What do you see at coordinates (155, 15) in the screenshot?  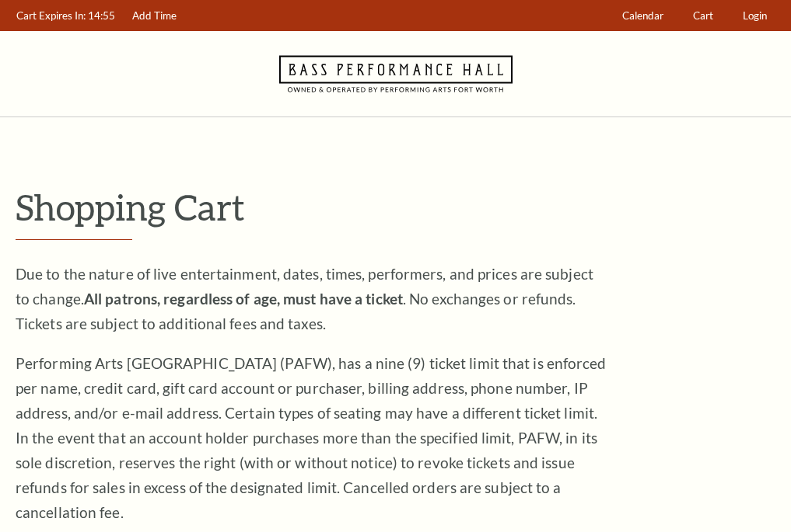 I see `a: Add Time` at bounding box center [155, 15].